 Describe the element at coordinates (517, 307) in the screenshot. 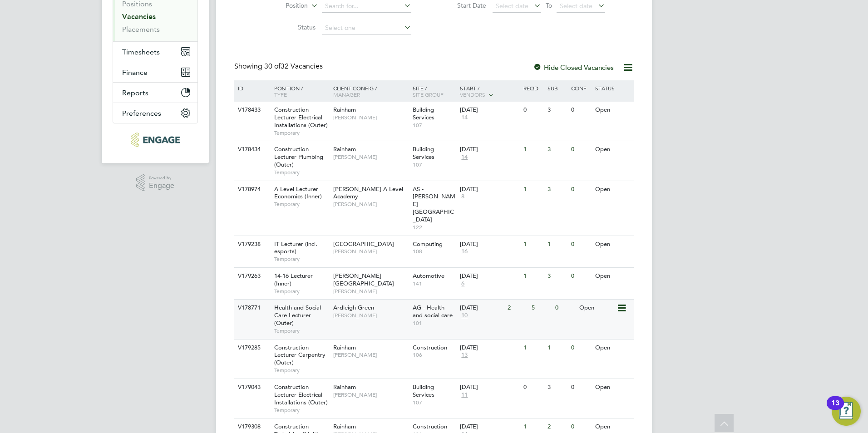

I see `div: 2` at that location.